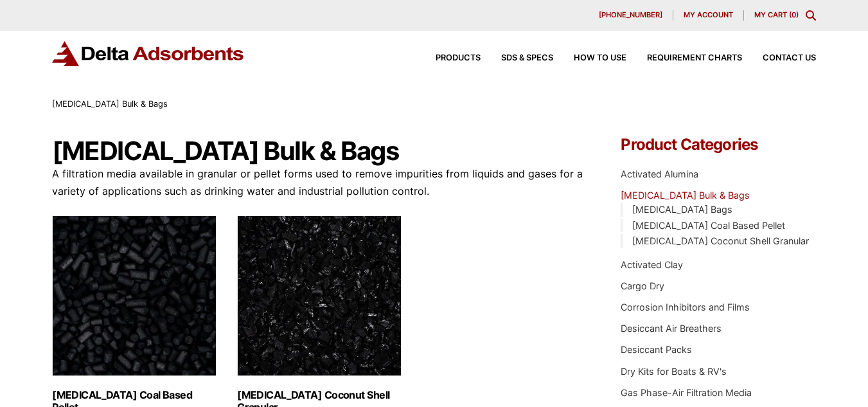 The height and width of the screenshot is (407, 868). What do you see at coordinates (642, 286) in the screenshot?
I see `a: Cargo Dry` at bounding box center [642, 286].